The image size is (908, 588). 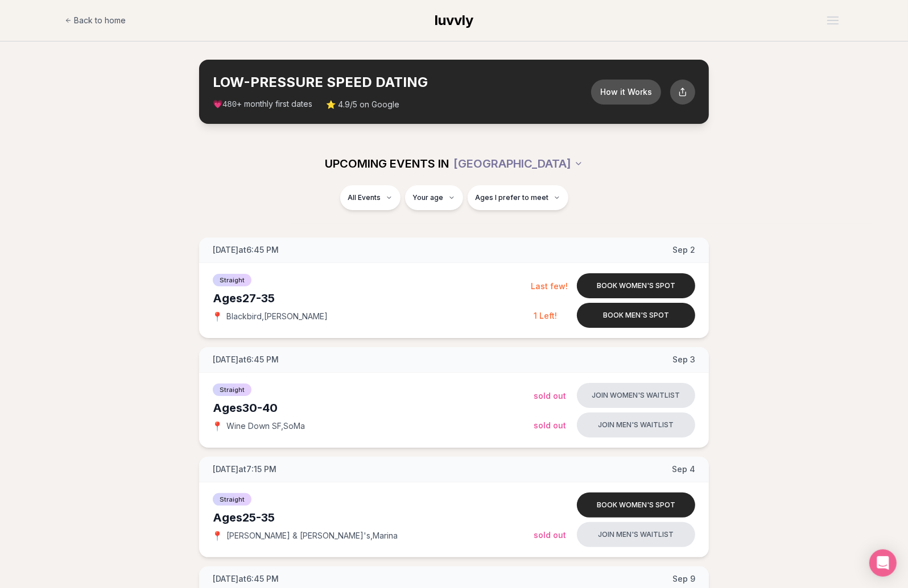 I want to click on div: Ages 30-40, so click(x=373, y=408).